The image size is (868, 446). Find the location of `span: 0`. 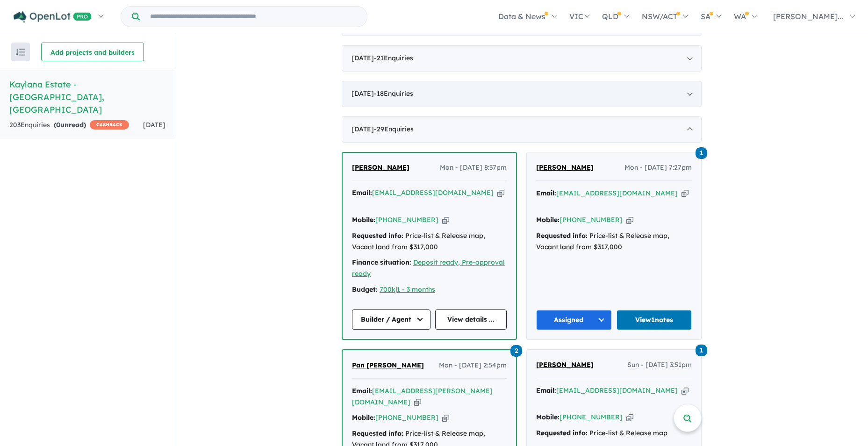

span: 0 is located at coordinates (58, 125).